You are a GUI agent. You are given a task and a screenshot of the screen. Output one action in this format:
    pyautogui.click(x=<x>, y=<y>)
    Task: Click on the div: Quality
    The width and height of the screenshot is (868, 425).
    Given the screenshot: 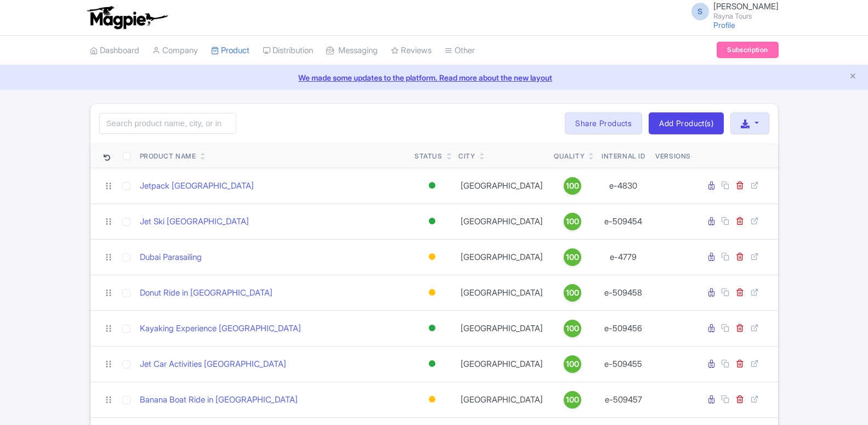 What is the action you would take?
    pyautogui.click(x=569, y=156)
    